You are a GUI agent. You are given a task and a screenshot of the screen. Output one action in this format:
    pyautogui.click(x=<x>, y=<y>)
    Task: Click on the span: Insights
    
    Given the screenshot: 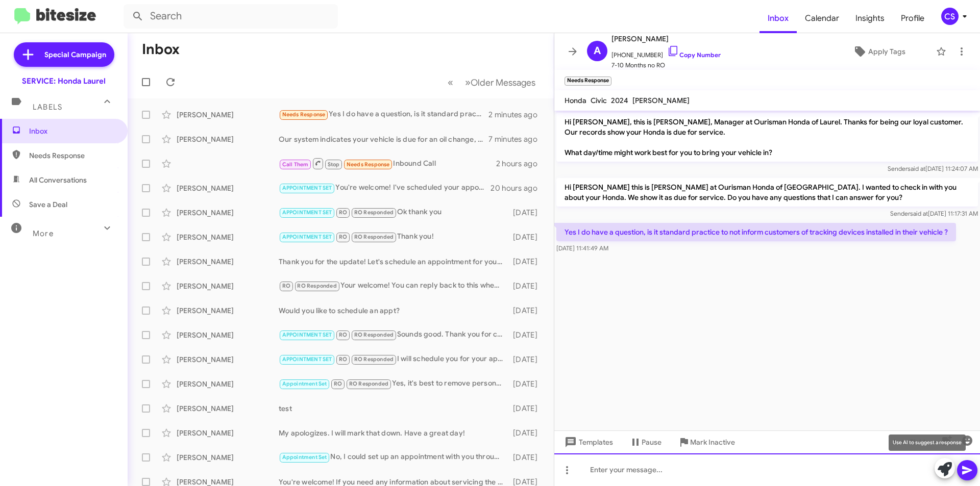 What is the action you would take?
    pyautogui.click(x=870, y=18)
    